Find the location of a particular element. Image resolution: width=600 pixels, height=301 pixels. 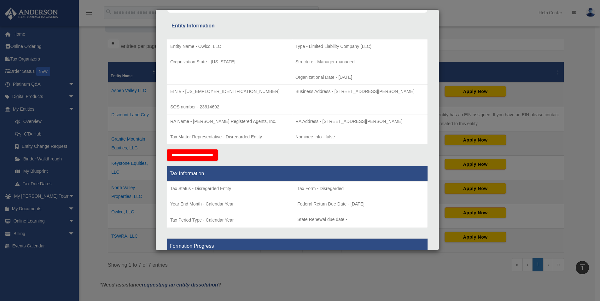

p: Year End Month - Calendar Year is located at coordinates (230, 204).